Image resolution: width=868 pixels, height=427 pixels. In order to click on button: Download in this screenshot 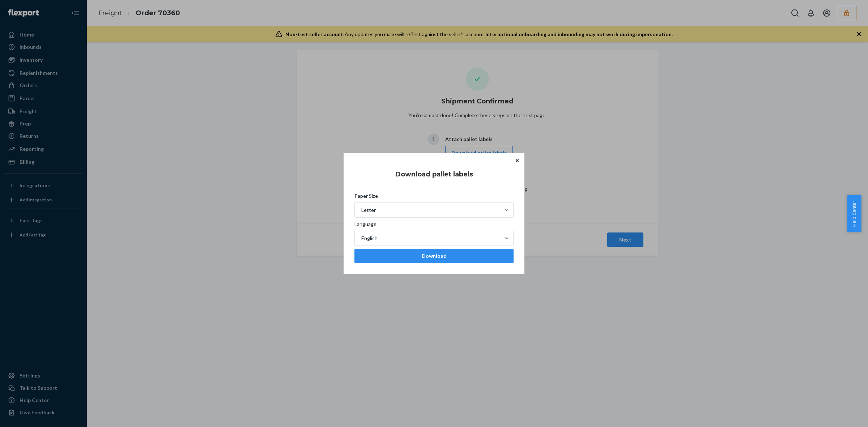, I will do `click(434, 256)`.